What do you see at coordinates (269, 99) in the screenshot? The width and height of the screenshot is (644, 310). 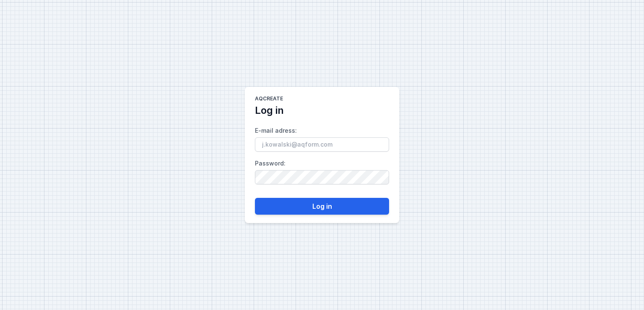 I see `h1: AQcreate` at bounding box center [269, 99].